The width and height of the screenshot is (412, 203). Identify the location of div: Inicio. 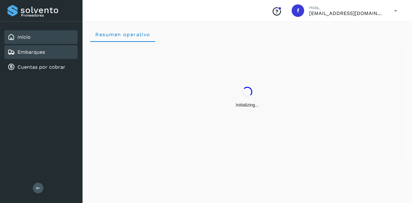
(41, 37).